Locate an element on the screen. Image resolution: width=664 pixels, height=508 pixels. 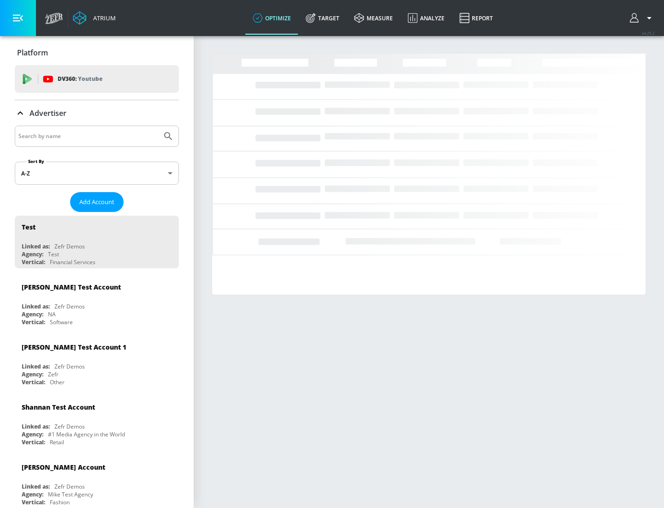
input: Search by name is located at coordinates (88, 136).